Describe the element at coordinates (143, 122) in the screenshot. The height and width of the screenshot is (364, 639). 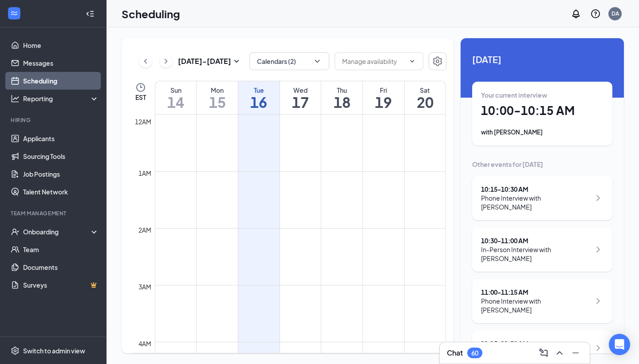
I see `div: 12am` at that location.